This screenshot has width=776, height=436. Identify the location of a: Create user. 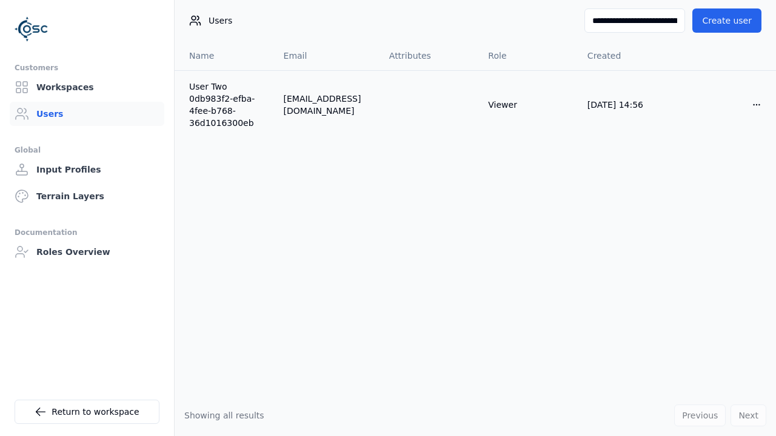
(726, 21).